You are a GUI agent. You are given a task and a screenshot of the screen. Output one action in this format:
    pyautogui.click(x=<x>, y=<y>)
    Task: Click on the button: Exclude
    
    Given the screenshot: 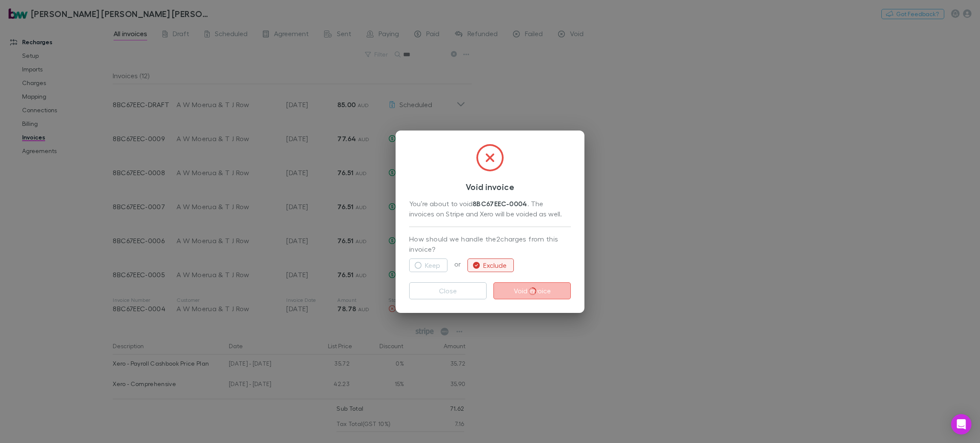 What is the action you would take?
    pyautogui.click(x=490, y=265)
    